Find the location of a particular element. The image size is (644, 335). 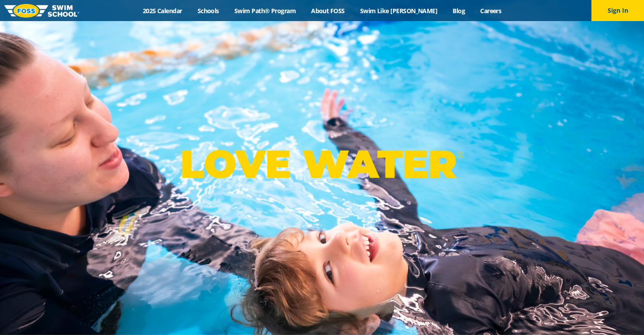

a: Blog is located at coordinates (459, 11).